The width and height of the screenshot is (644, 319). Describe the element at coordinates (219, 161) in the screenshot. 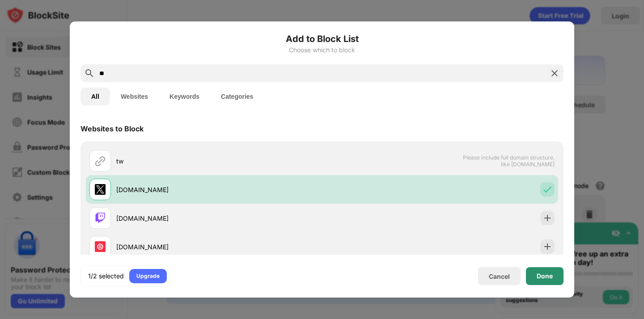

I see `div: tw` at that location.